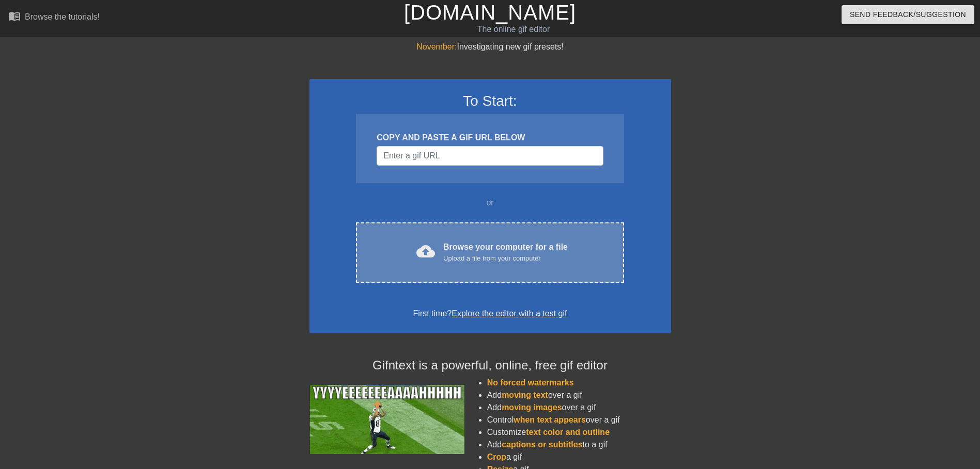  I want to click on span: Send Feedback/Suggestion, so click(908, 15).